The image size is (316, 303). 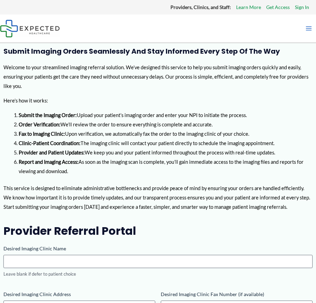 What do you see at coordinates (166, 143) in the screenshot?
I see `li: The imaging clinic will contact your patient directly to schedule the imaging appointment.` at bounding box center [166, 143].